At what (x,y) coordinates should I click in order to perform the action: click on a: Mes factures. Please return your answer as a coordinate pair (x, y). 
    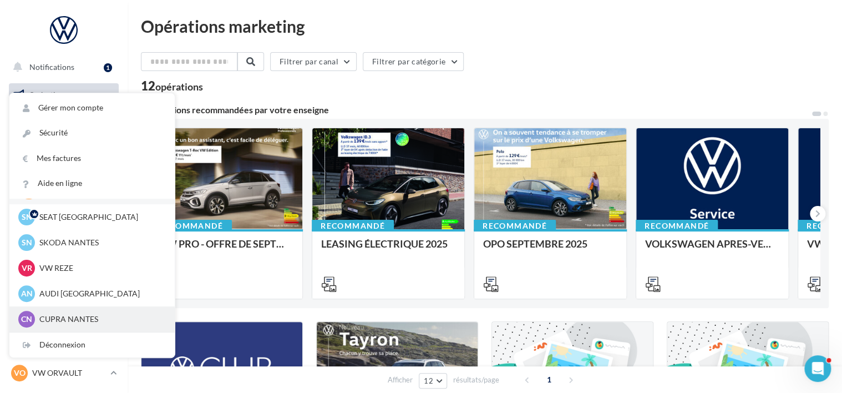
    Looking at the image, I should click on (92, 158).